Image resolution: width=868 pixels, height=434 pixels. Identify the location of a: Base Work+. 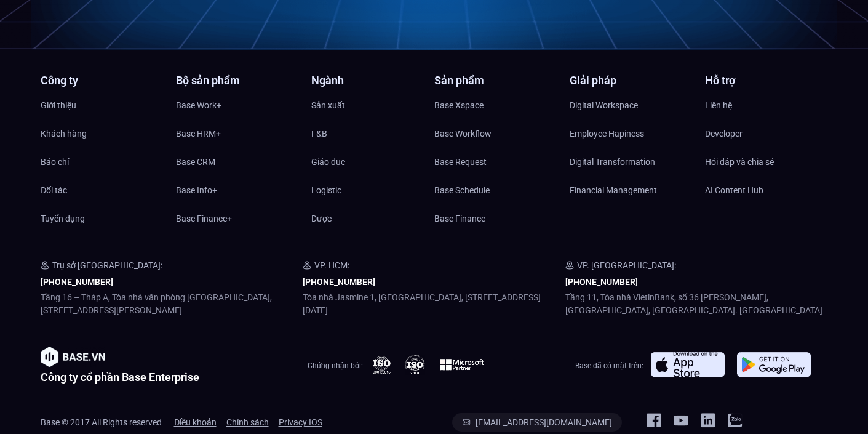
(237, 105).